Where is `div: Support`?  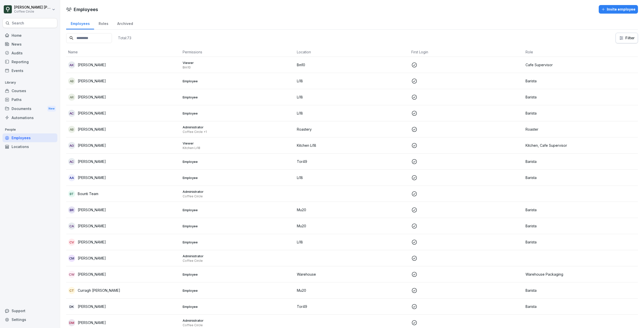 div: Support is located at coordinates (30, 311).